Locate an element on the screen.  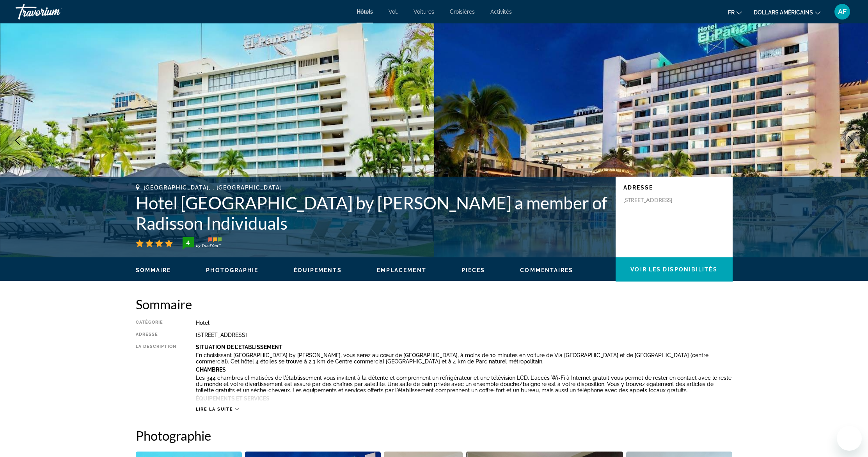
a: Croisières is located at coordinates (462, 12).